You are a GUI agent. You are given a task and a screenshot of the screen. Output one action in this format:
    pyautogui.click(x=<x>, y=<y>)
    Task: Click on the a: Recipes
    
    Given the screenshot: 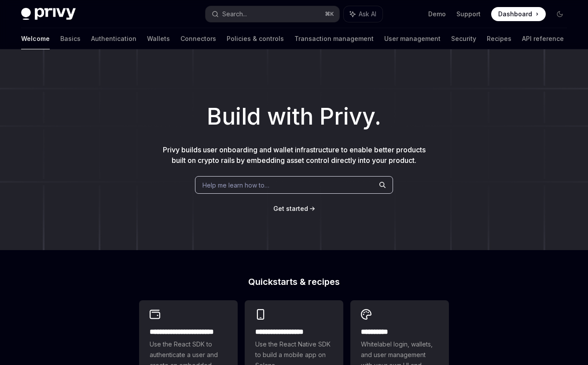 What is the action you would take?
    pyautogui.click(x=499, y=39)
    